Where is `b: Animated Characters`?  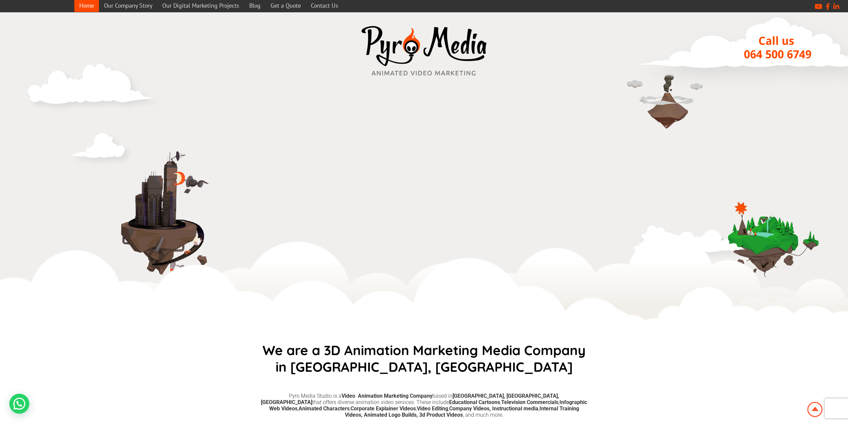
b: Animated Characters is located at coordinates (324, 409).